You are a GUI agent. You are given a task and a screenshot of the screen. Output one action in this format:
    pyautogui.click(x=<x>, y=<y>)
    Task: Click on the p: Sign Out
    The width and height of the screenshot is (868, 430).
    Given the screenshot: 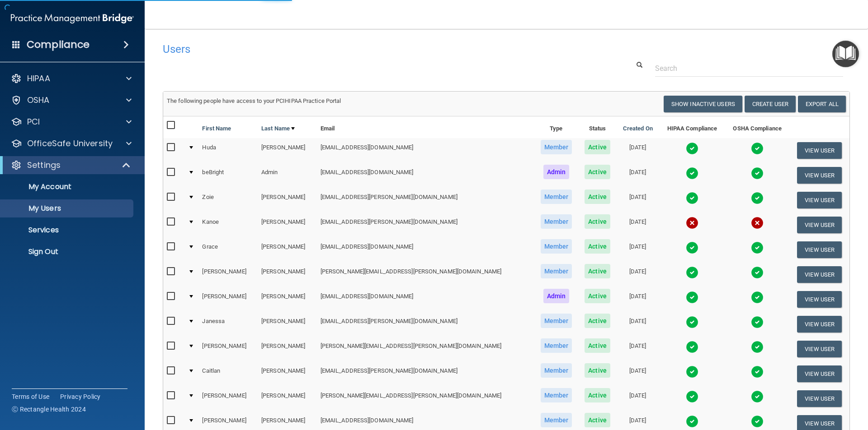 What is the action you would take?
    pyautogui.click(x=68, y=252)
    